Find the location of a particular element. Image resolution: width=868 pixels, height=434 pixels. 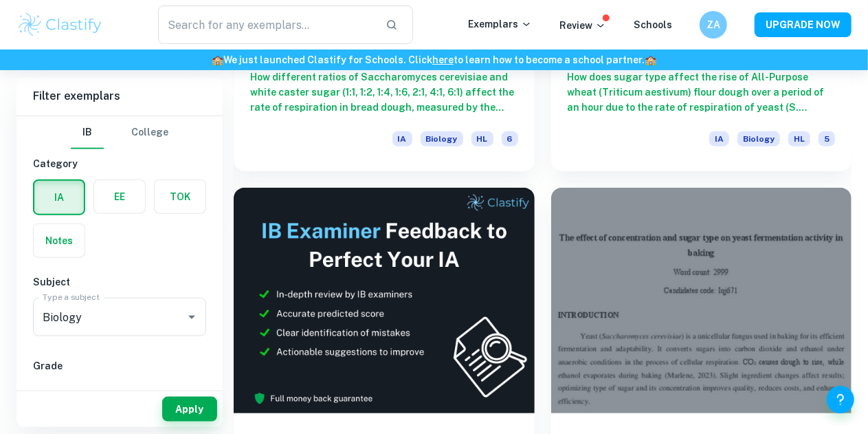

a: here is located at coordinates (442, 60).